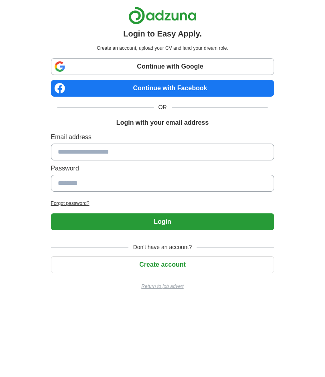  I want to click on img: Adzuna logo, so click(162, 15).